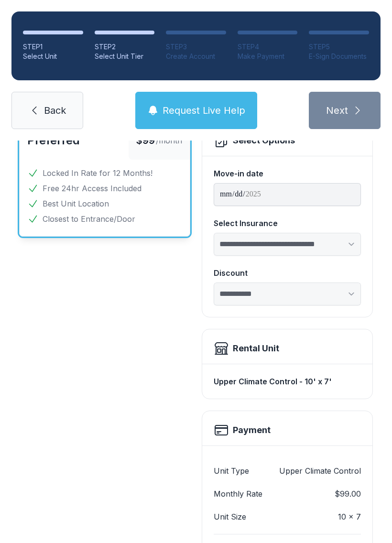  What do you see at coordinates (76, 204) in the screenshot?
I see `span: Best Unit Location` at bounding box center [76, 204].